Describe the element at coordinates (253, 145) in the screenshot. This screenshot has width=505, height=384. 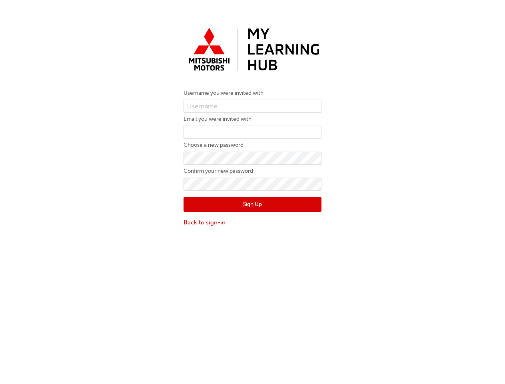
I see `label: Choose a new password` at that location.